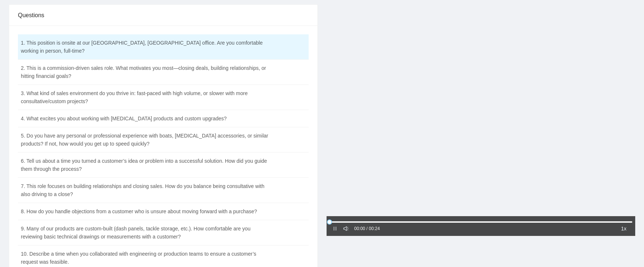 Image resolution: width=644 pixels, height=267 pixels. Describe the element at coordinates (624, 228) in the screenshot. I see `span: 1x` at that location.